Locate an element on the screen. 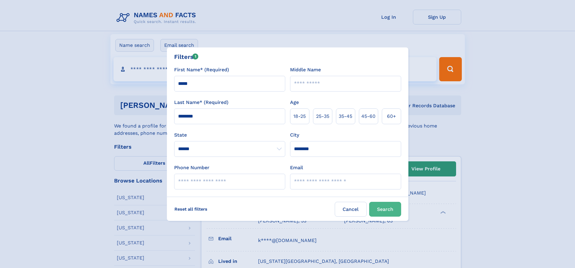 The height and width of the screenshot is (268, 575). span: 45‑60 is located at coordinates (368, 116).